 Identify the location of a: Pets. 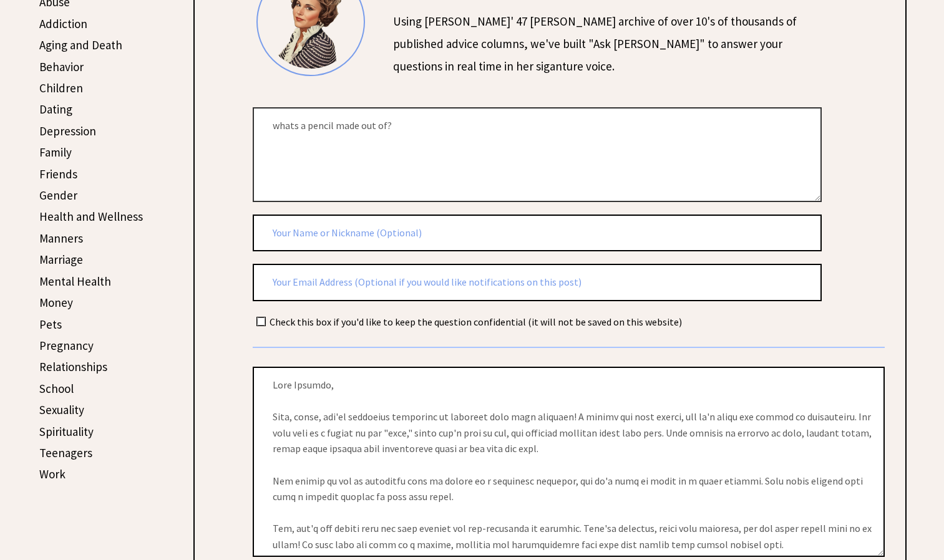
(51, 325).